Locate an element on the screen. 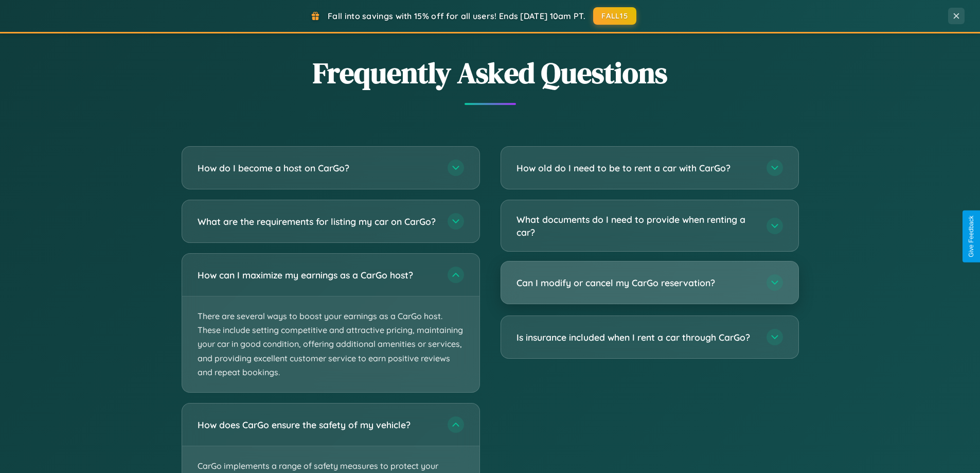 The height and width of the screenshot is (473, 980). h2: Frequently Asked Questions is located at coordinates (490, 72).